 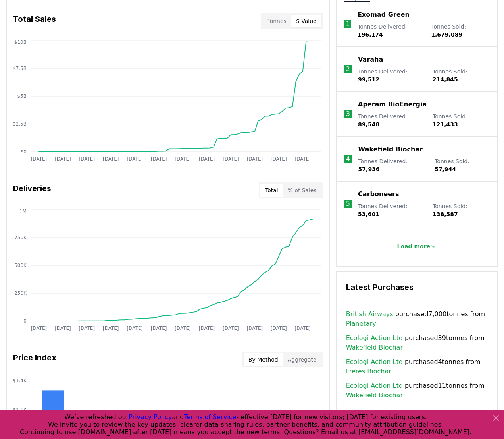 I want to click on tspan: 750K, so click(x=21, y=238).